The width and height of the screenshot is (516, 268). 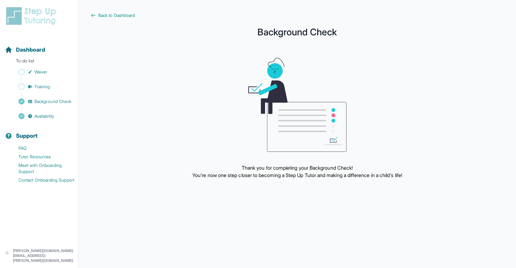 What do you see at coordinates (41, 168) in the screenshot?
I see `a: Meet with Onboarding Support` at bounding box center [41, 168].